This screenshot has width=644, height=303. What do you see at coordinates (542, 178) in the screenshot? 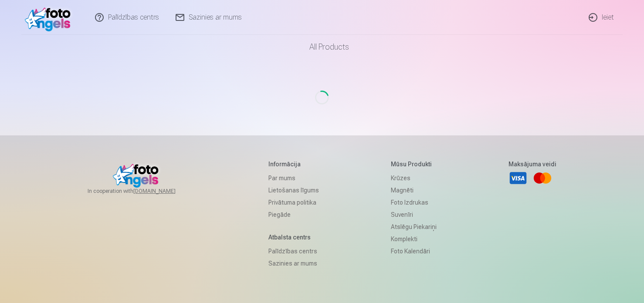
I see `a: Mastercard` at bounding box center [542, 178].